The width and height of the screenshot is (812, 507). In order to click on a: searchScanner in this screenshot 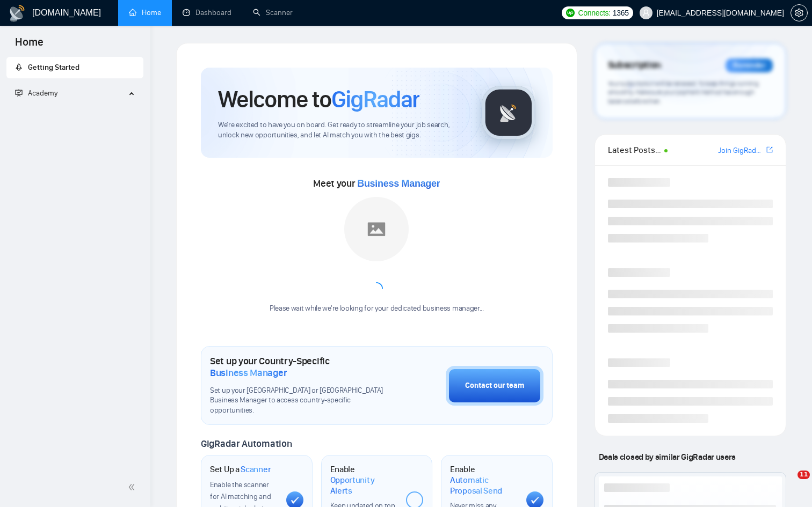, I will do `click(273, 12)`.